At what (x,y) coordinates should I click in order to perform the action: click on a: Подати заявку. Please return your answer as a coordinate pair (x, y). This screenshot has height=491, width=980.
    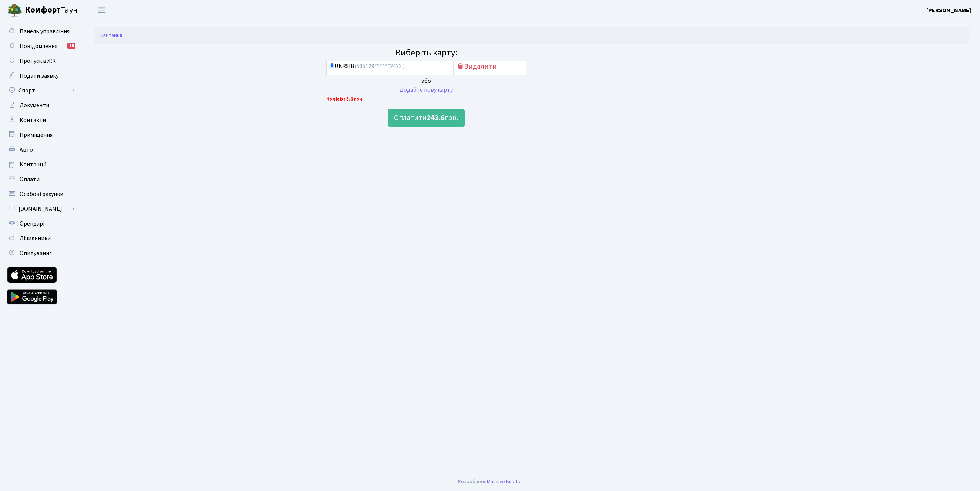
    Looking at the image, I should click on (41, 75).